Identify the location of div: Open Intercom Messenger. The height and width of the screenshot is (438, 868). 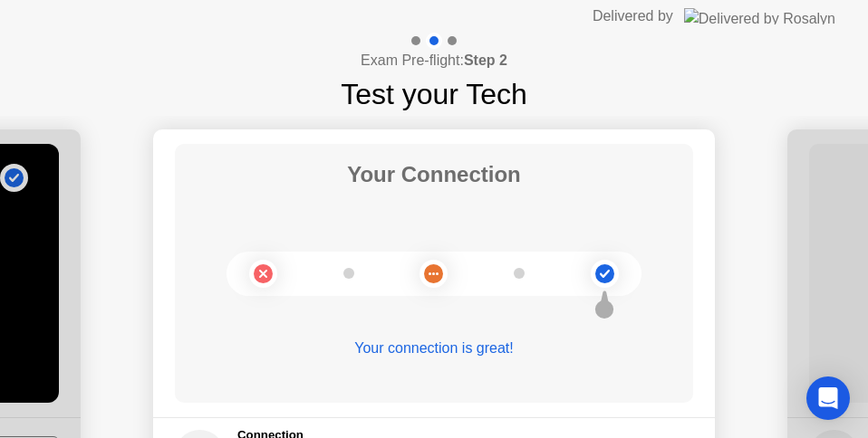
(828, 399).